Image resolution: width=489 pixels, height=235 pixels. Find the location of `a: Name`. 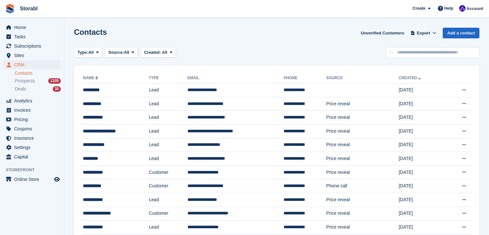

a: Name is located at coordinates (91, 78).